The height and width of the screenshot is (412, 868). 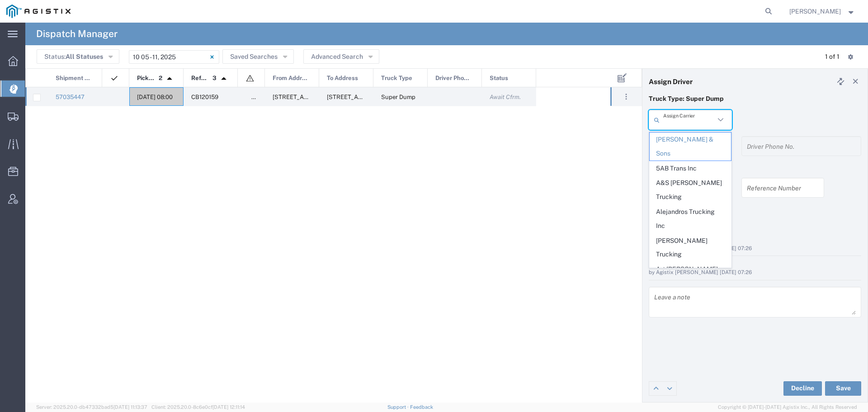 I want to click on span: Driver Phone No., so click(x=453, y=78).